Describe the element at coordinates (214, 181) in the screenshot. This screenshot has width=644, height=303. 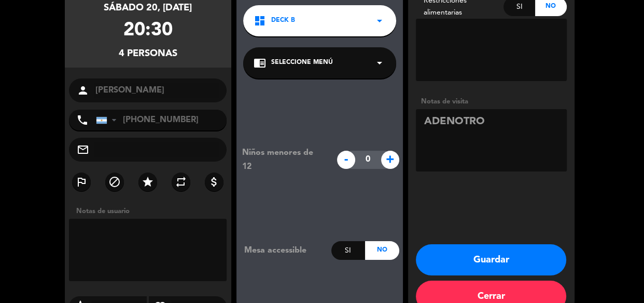
I see `i: attach_money` at that location.